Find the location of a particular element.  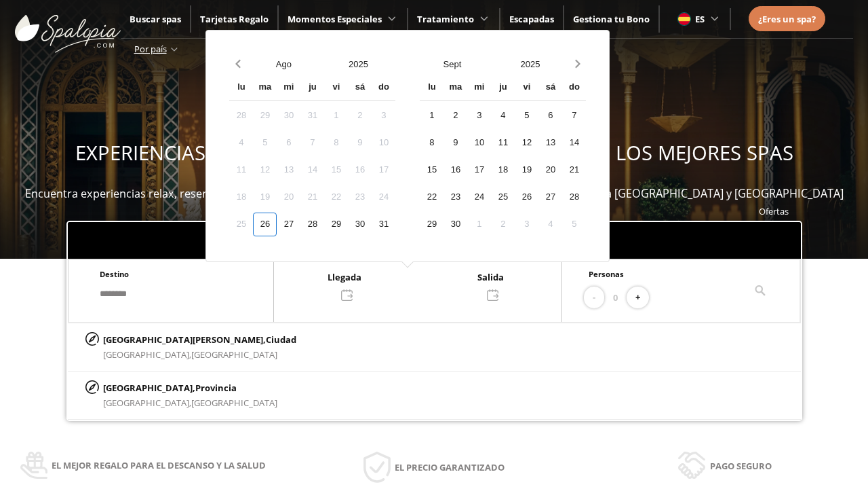

span: Tarjetas Regalo is located at coordinates (234, 19).